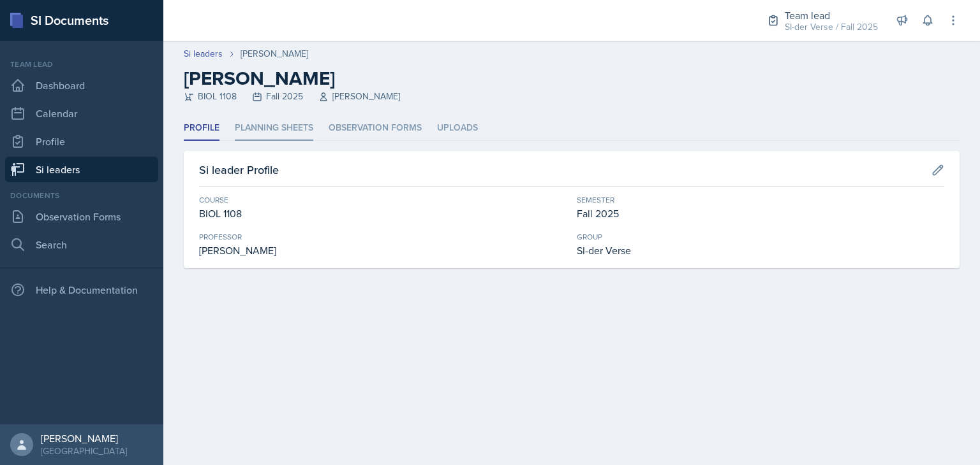  What do you see at coordinates (82, 290) in the screenshot?
I see `div: Help & Documentation` at bounding box center [82, 290].